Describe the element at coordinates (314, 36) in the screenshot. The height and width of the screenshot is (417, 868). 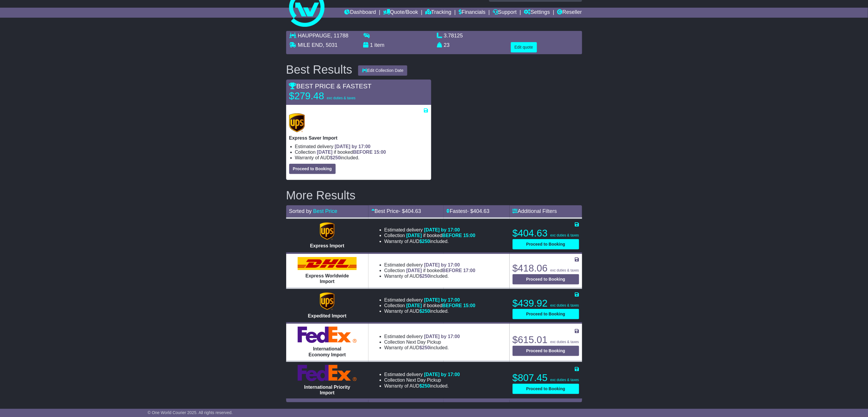
I see `span: HAUPPAUGE` at that location.